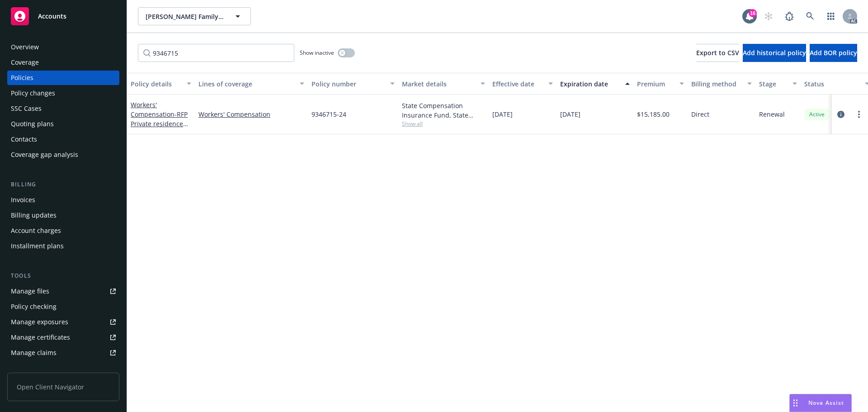 The height and width of the screenshot is (412, 868). Describe the element at coordinates (590, 84) in the screenshot. I see `div: Expiration date` at that location.